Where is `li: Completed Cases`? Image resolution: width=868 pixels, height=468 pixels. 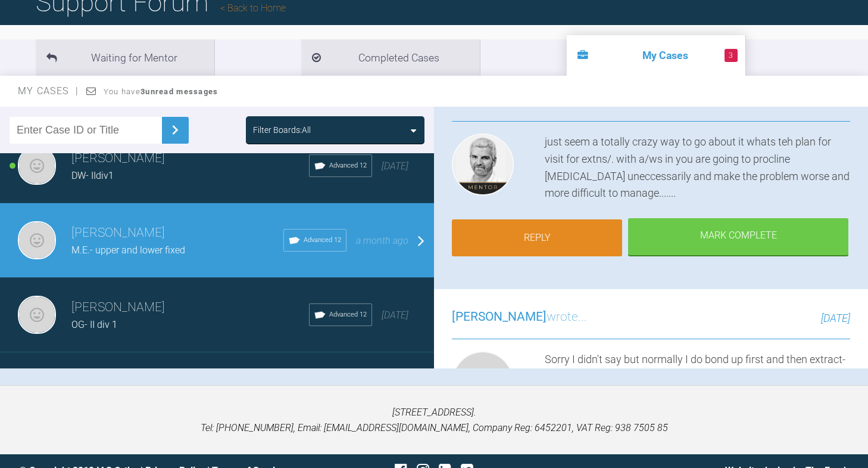 li: Completed Cases is located at coordinates (391, 58).